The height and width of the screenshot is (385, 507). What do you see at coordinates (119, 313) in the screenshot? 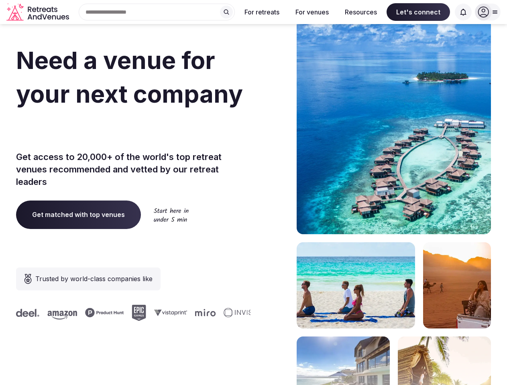
I see `svg: Epic Games company logo` at bounding box center [119, 313].